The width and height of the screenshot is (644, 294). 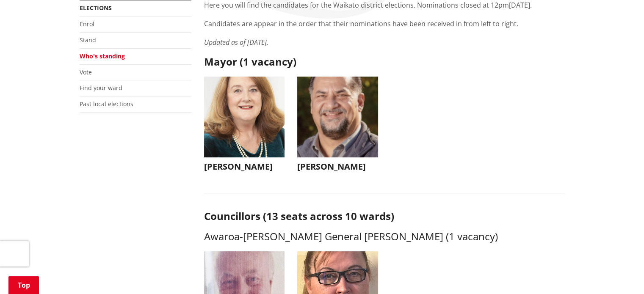 What do you see at coordinates (24, 285) in the screenshot?
I see `a: Top` at bounding box center [24, 285].